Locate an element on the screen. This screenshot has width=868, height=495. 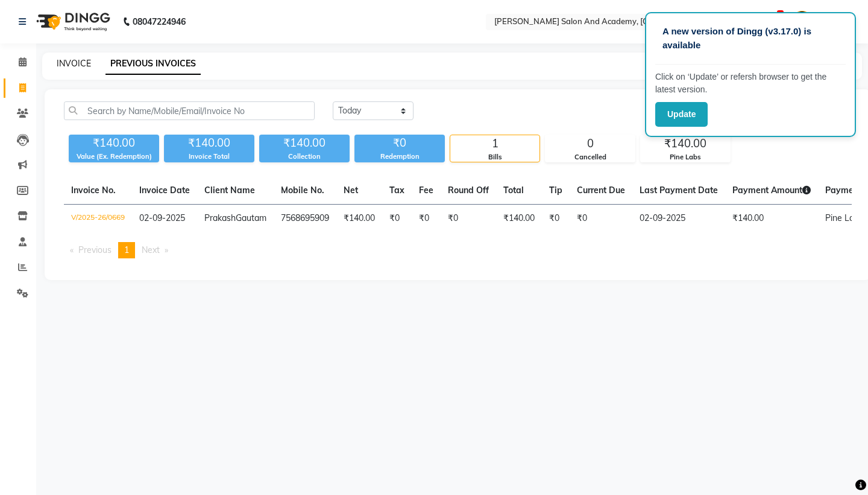
span: Invoice No. is located at coordinates (93, 190).